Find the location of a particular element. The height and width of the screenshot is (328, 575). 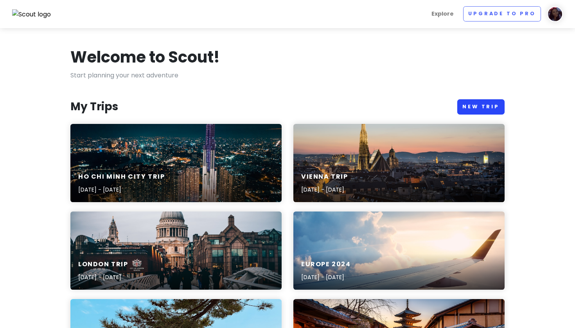

a: Explore is located at coordinates (442, 14).